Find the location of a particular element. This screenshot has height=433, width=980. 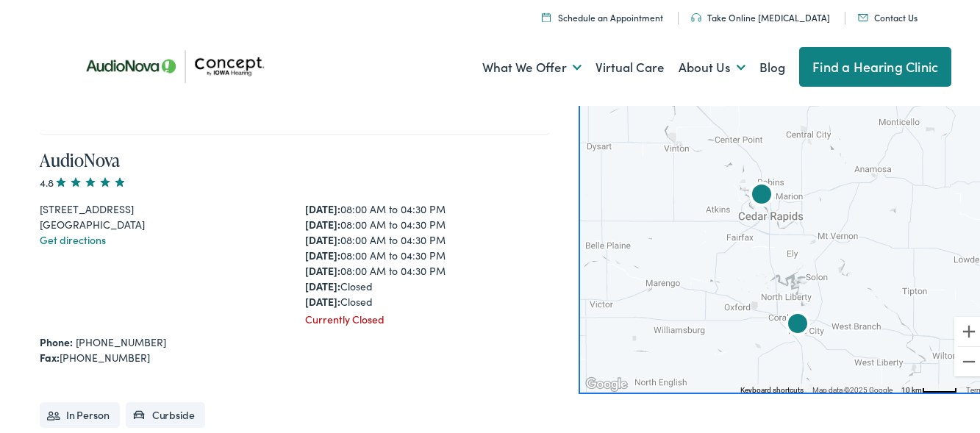

a: Contact Us is located at coordinates (888, 15).